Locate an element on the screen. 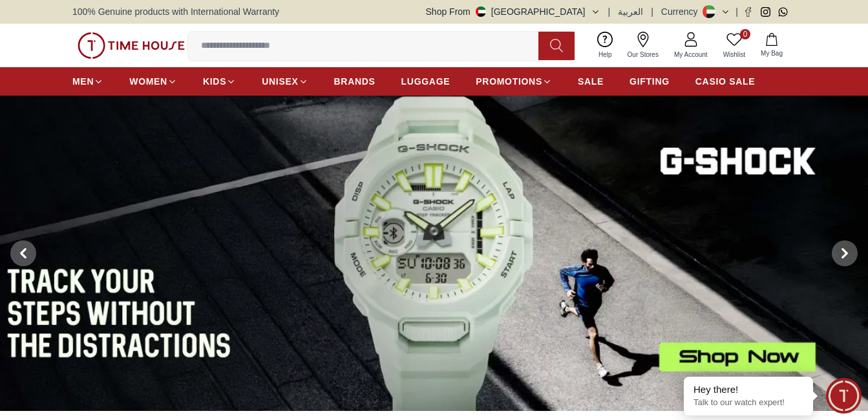 This screenshot has height=420, width=868. a: 0Wishlist is located at coordinates (735, 46).